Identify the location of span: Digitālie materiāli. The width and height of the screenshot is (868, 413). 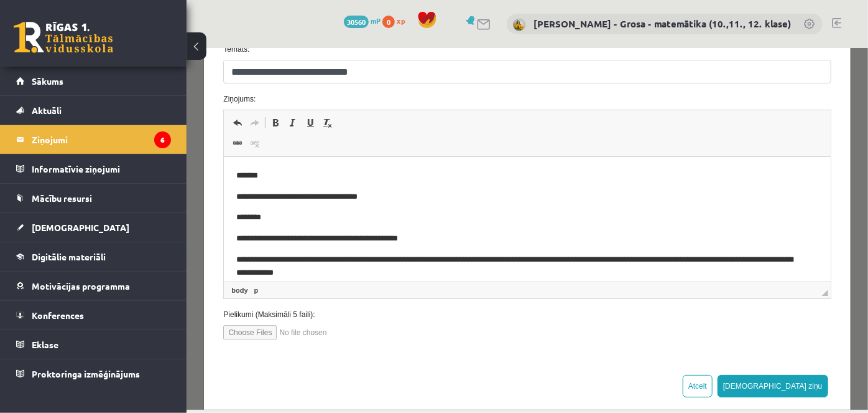
(69, 256).